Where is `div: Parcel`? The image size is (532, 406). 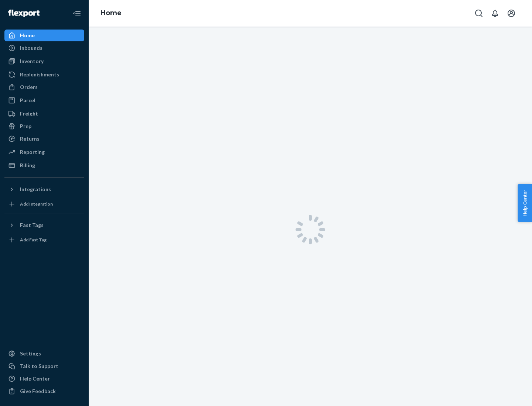 div: Parcel is located at coordinates (28, 101).